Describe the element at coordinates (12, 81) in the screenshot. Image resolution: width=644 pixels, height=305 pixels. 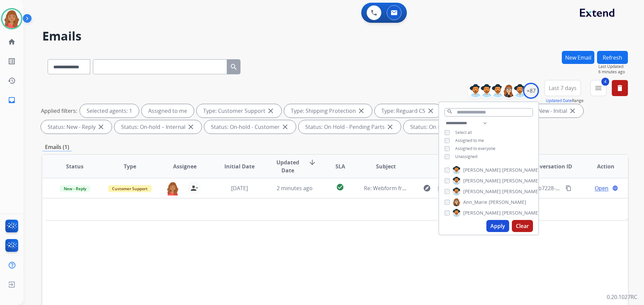
I see `mat-icon: history` at that location.